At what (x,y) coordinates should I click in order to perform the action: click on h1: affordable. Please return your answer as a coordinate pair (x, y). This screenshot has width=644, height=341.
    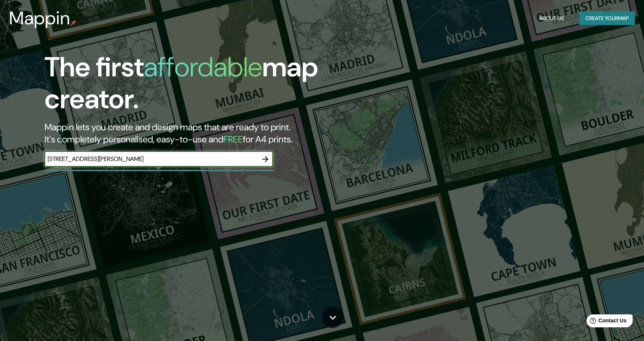
    Looking at the image, I should click on (203, 67).